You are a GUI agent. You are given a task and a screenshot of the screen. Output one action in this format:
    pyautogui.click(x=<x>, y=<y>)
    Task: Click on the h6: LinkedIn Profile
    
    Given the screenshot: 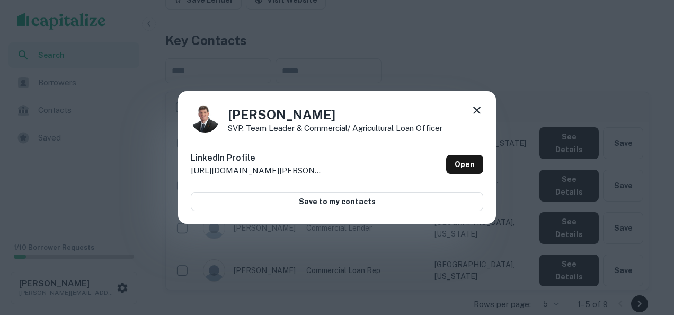 What is the action you would take?
    pyautogui.click(x=257, y=158)
    